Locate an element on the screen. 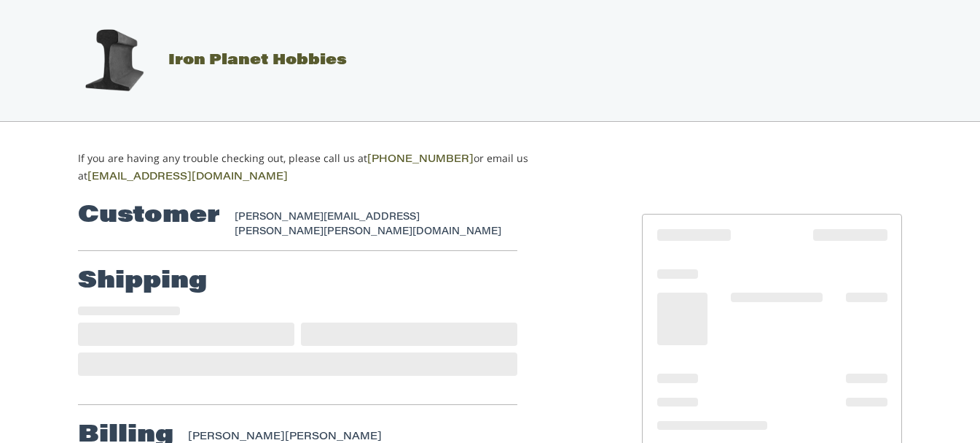  span: Iron Planet Hobbies is located at coordinates (257, 60).